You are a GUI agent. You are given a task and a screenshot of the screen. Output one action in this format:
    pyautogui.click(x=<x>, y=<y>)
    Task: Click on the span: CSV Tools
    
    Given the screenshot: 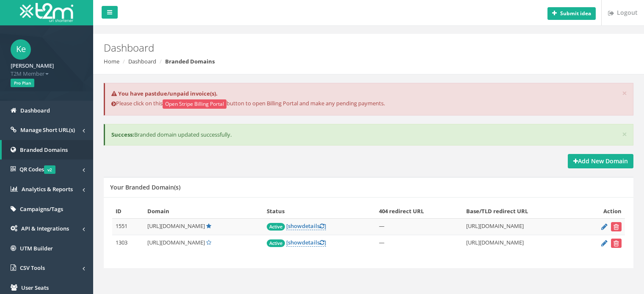 What is the action you would take?
    pyautogui.click(x=32, y=268)
    